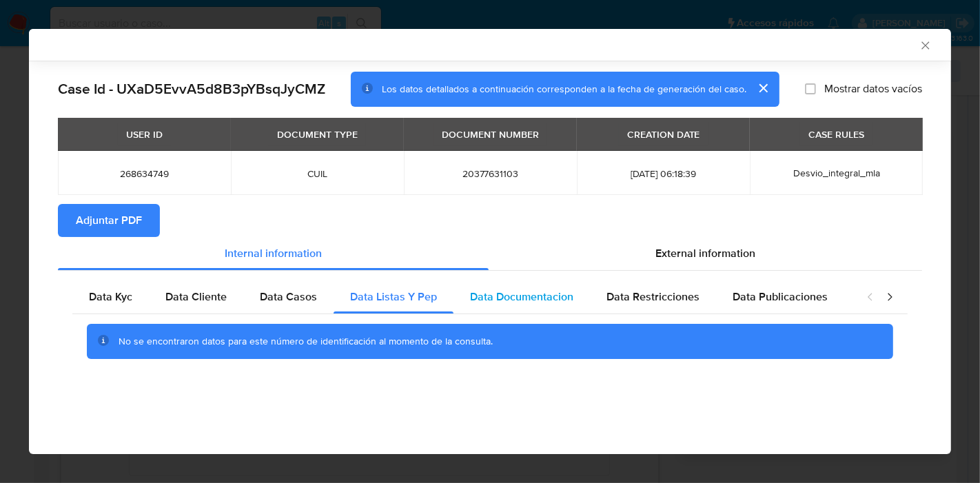 This screenshot has height=483, width=980. What do you see at coordinates (394, 296) in the screenshot?
I see `span: Data Listas Y Pep` at bounding box center [394, 296].